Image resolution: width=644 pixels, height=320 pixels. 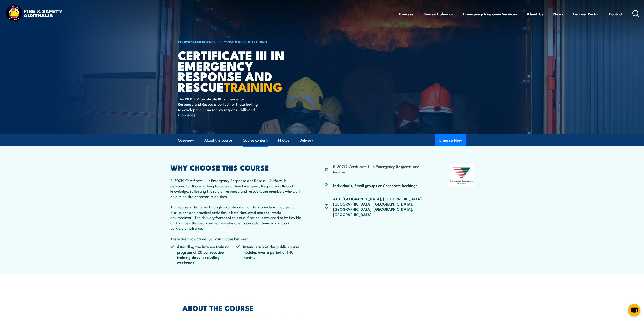 I want to click on h2: WHY CHOOSE THIS COURSE, so click(x=236, y=167).